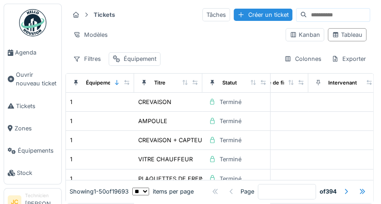 This screenshot has height=204, width=381. I want to click on span: Tickets, so click(37, 106).